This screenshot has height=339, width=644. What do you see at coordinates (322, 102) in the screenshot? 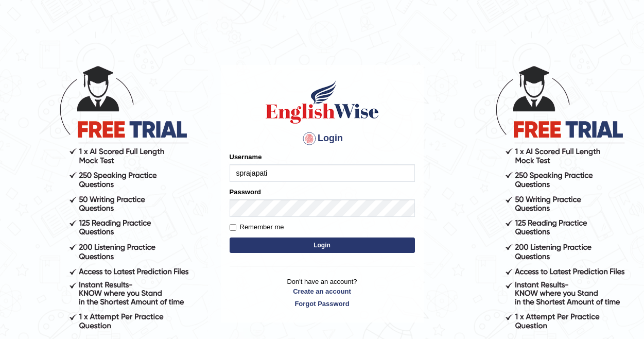
I see `img: Logo of English Wise sign in for intelligent practice with AI` at bounding box center [322, 102].